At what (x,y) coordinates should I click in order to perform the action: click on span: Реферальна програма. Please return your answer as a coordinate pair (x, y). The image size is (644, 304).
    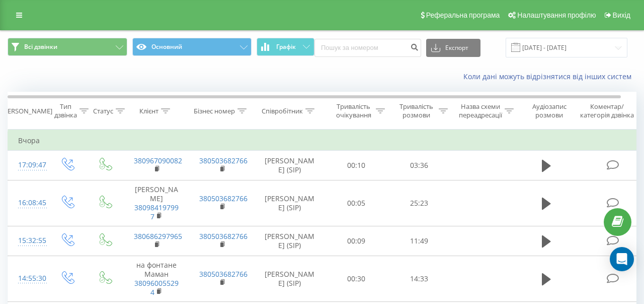
    Looking at the image, I should click on (463, 15).